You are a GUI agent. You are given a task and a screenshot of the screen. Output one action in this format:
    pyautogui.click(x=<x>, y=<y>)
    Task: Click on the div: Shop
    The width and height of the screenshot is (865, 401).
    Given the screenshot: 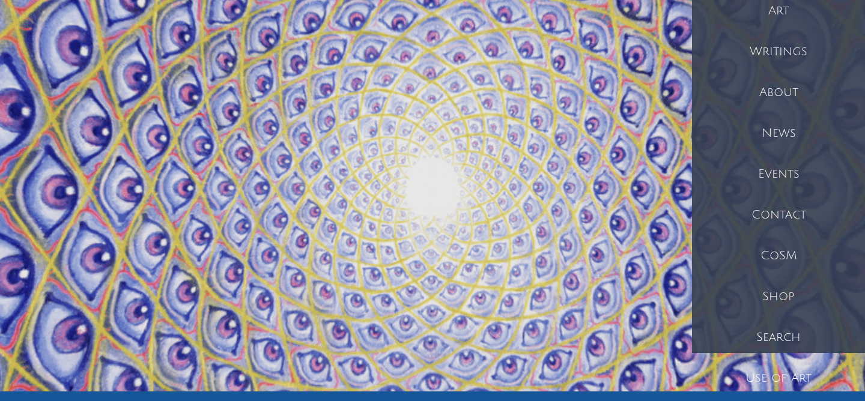 What is the action you would take?
    pyautogui.click(x=778, y=297)
    